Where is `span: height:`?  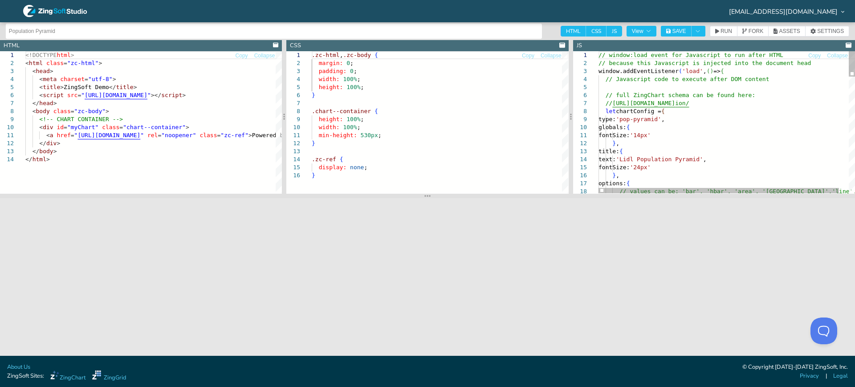
span: height: is located at coordinates (331, 87).